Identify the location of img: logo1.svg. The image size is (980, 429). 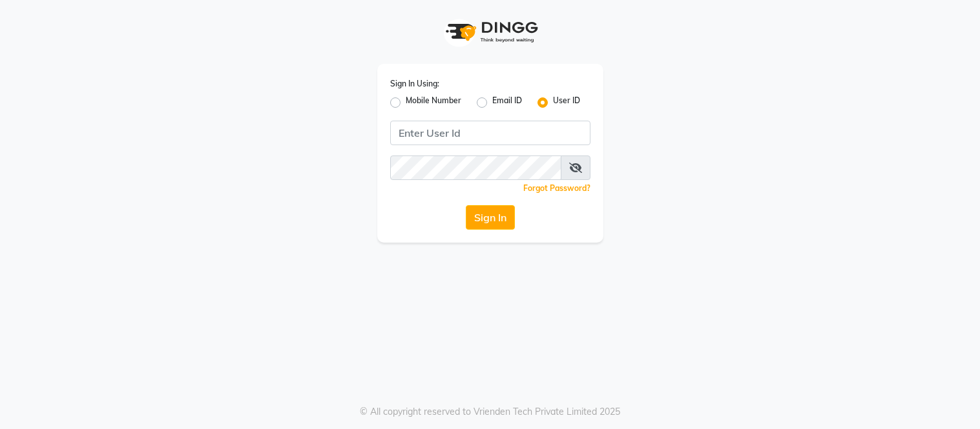
(490, 32).